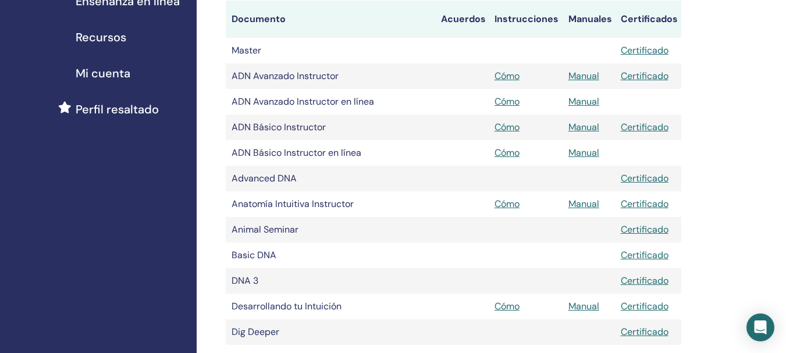  What do you see at coordinates (525, 19) in the screenshot?
I see `th: Instrucciones` at bounding box center [525, 19].